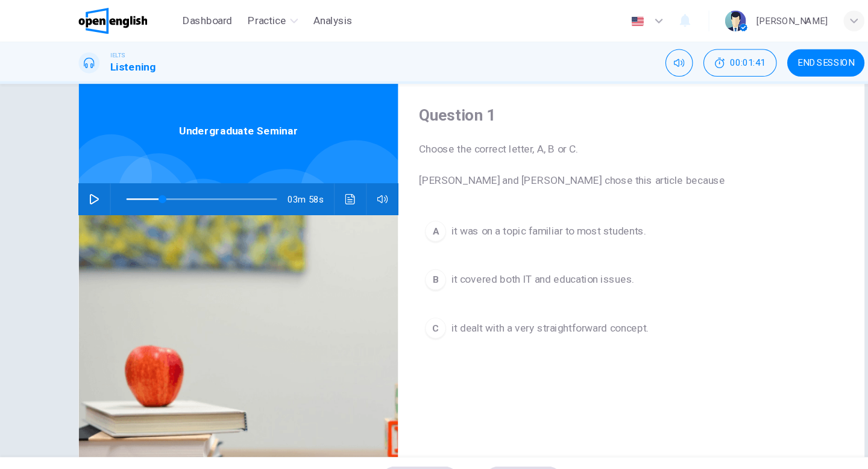 The image size is (868, 469). I want to click on span: 00:01:41, so click(689, 58).